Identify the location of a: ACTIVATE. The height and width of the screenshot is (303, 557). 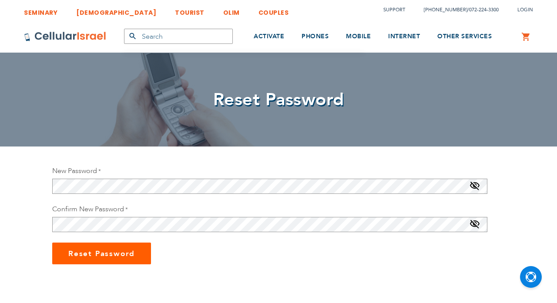
(269, 37).